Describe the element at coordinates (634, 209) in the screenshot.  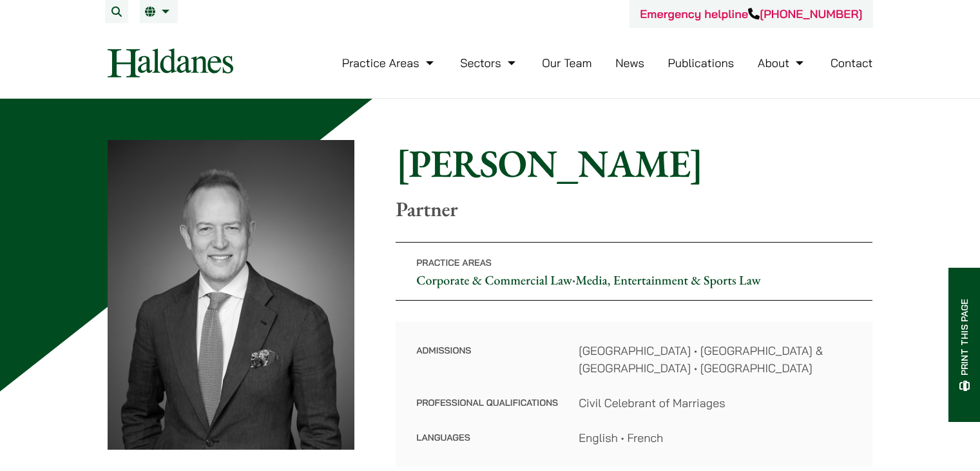
I see `p: Partner` at that location.